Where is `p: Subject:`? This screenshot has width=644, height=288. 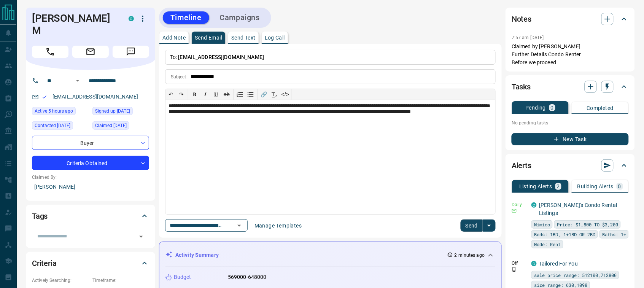
p: Subject: is located at coordinates (179, 77).